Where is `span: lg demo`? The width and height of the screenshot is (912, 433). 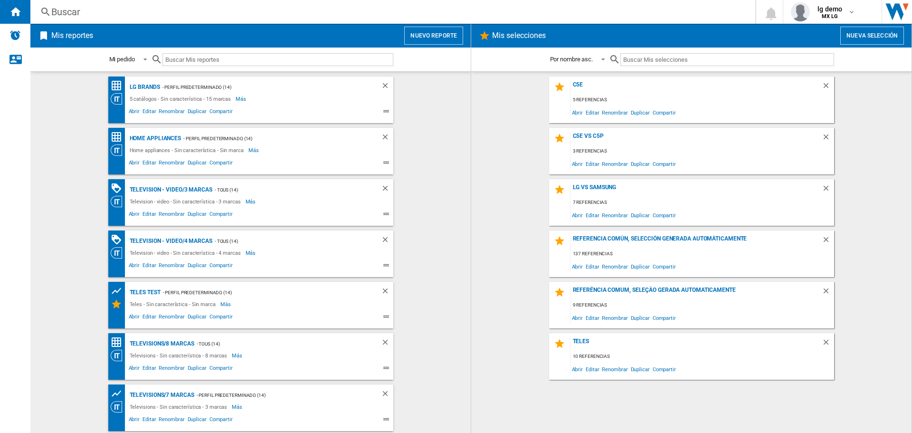 span: lg demo is located at coordinates (830, 9).